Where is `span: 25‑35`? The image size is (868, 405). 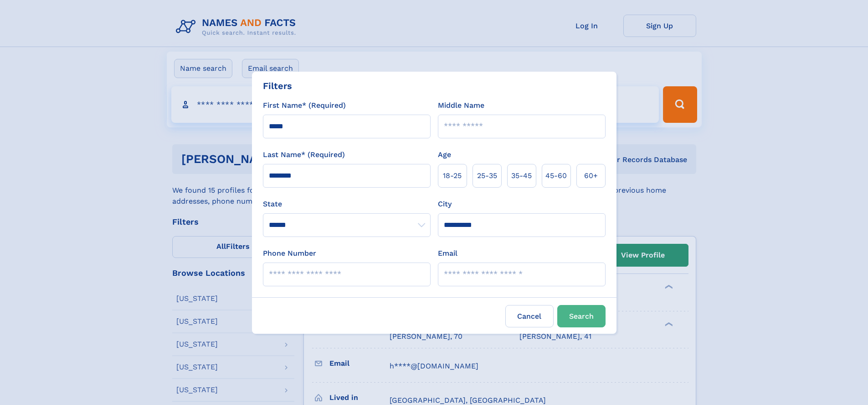
span: 25‑35 is located at coordinates (487, 176).